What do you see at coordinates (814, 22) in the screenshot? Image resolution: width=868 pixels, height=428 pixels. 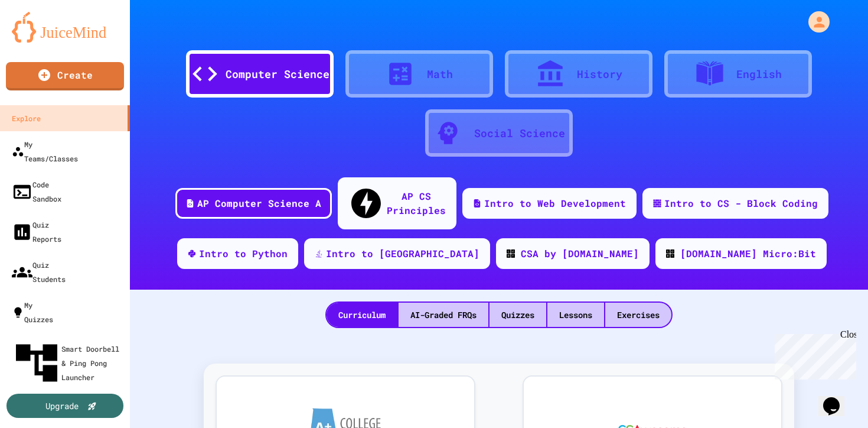 I see `div: My Account` at bounding box center [814, 22].